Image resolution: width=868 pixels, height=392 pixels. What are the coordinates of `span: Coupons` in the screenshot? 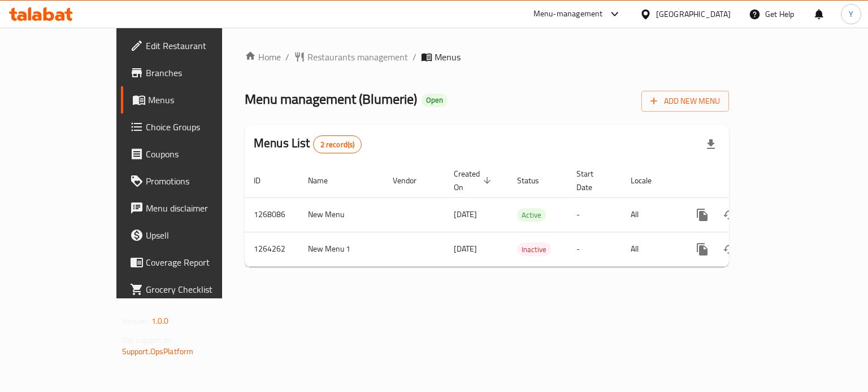 It's located at (199, 154).